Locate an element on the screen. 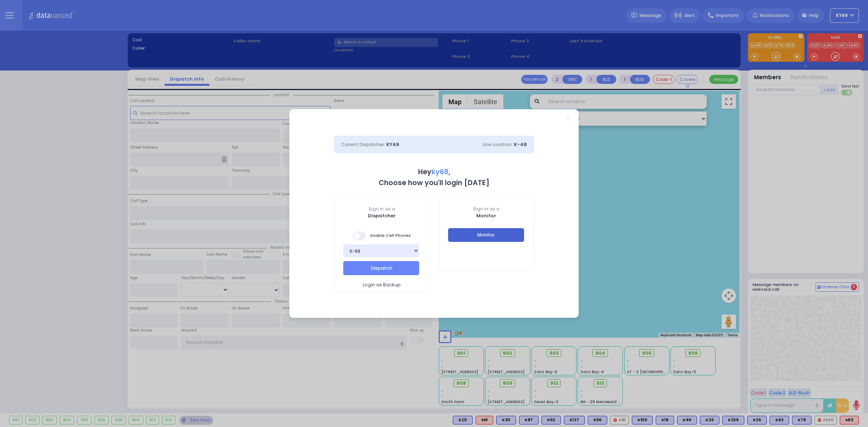 This screenshot has width=868, height=427. span: Line Location: is located at coordinates (498, 145).